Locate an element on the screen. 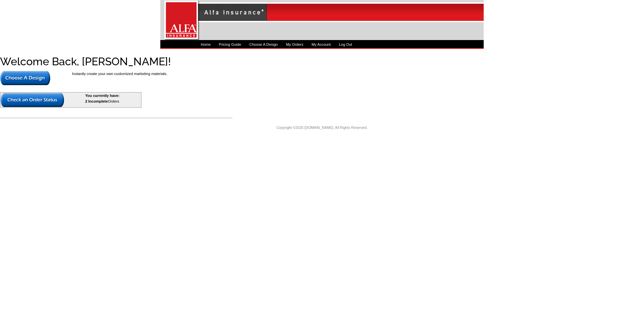  a: Home is located at coordinates (205, 44).